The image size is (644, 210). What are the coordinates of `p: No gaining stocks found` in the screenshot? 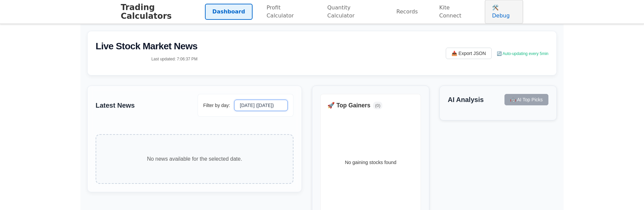 It's located at (371, 163).